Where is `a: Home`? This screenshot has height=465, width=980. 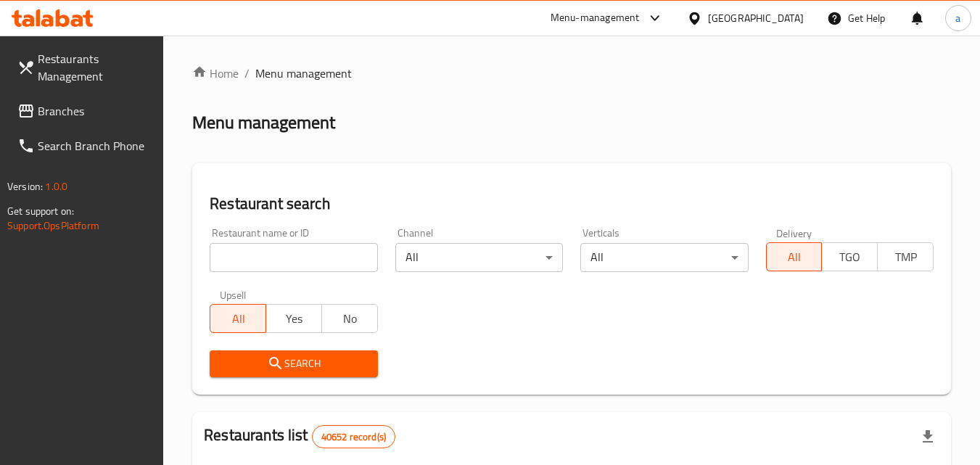 a: Home is located at coordinates (216, 73).